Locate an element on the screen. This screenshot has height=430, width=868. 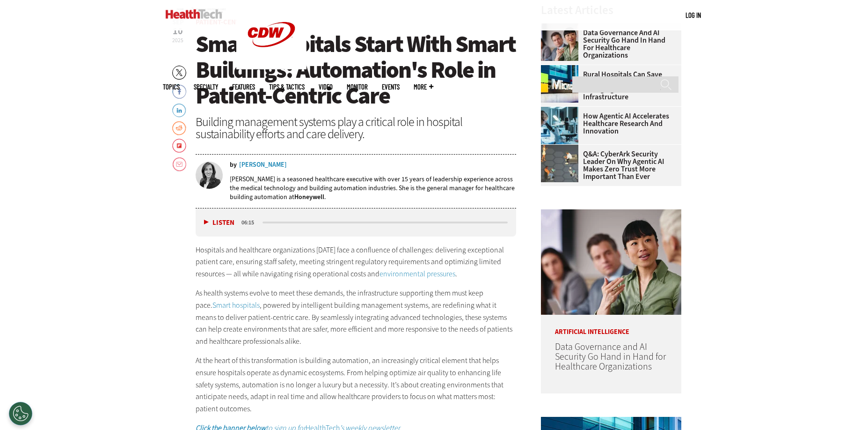
span: More is located at coordinates (423, 87).